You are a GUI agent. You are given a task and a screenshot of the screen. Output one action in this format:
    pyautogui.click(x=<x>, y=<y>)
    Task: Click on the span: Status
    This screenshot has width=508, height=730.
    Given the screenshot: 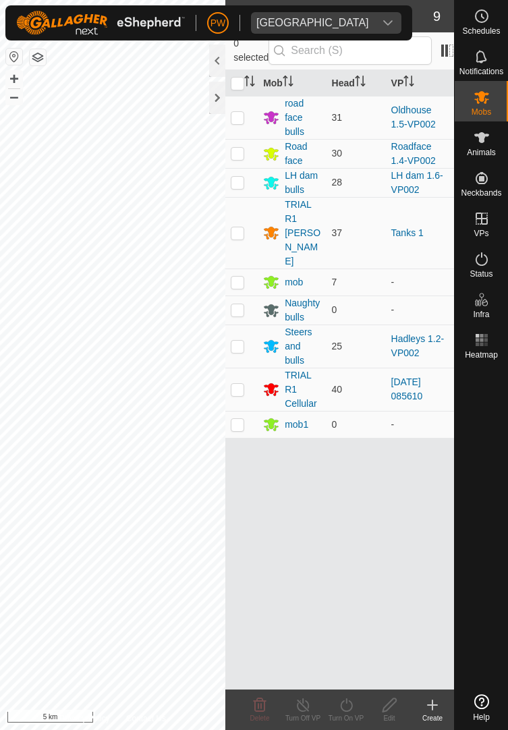 What is the action you would take?
    pyautogui.click(x=481, y=274)
    